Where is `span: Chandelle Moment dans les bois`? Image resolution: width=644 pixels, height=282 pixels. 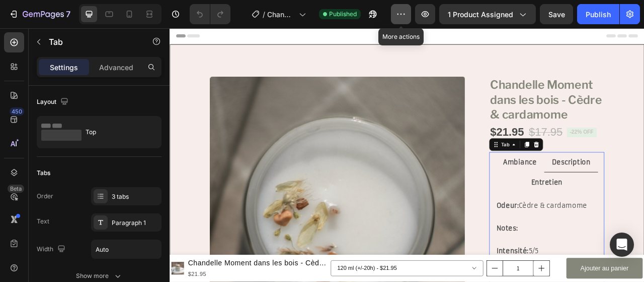 span: Chandelle Moment dans les bois is located at coordinates (281, 14).